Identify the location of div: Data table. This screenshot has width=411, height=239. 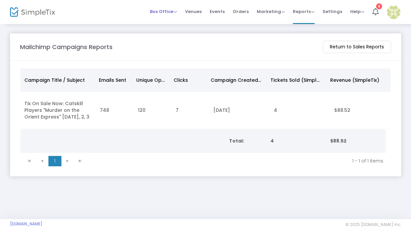
(205, 110).